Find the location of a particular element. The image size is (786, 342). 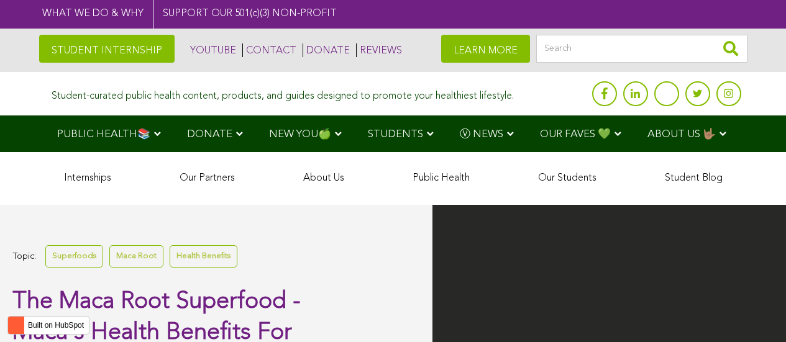

span: DONATE is located at coordinates (209, 134).